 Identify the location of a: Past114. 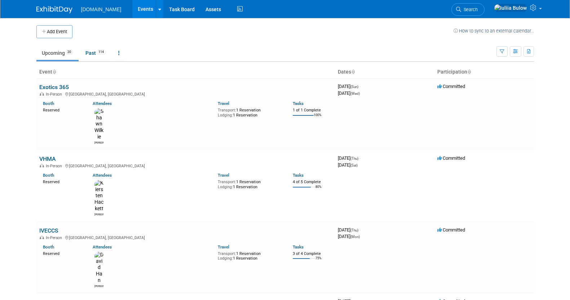
(95, 53).